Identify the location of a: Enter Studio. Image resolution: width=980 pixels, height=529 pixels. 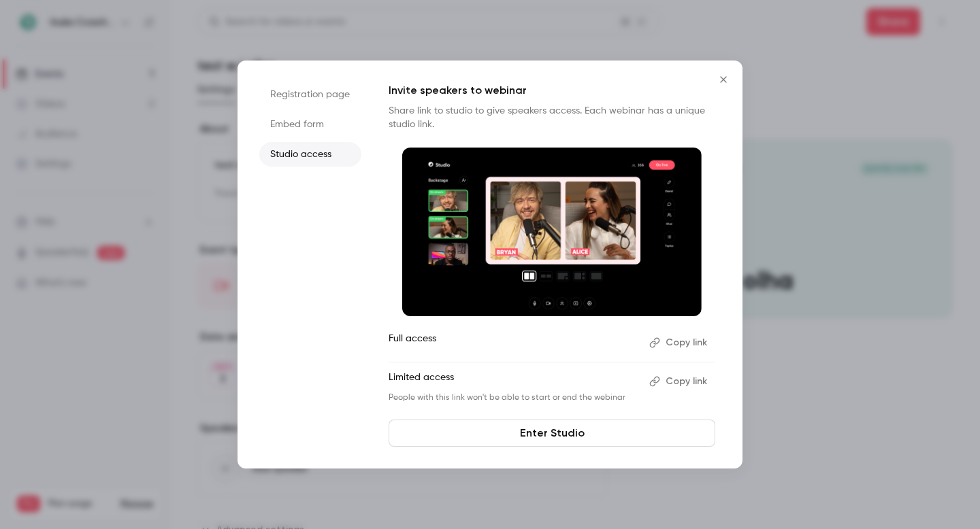
(552, 433).